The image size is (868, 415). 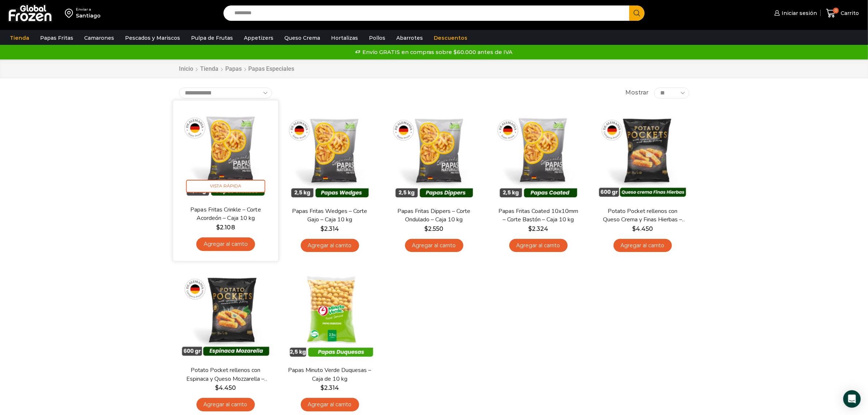 I want to click on a: Potato Pocket rellenos con Queso Crema y Finas Hierbas – Caja 8.4 kg, so click(x=642, y=215).